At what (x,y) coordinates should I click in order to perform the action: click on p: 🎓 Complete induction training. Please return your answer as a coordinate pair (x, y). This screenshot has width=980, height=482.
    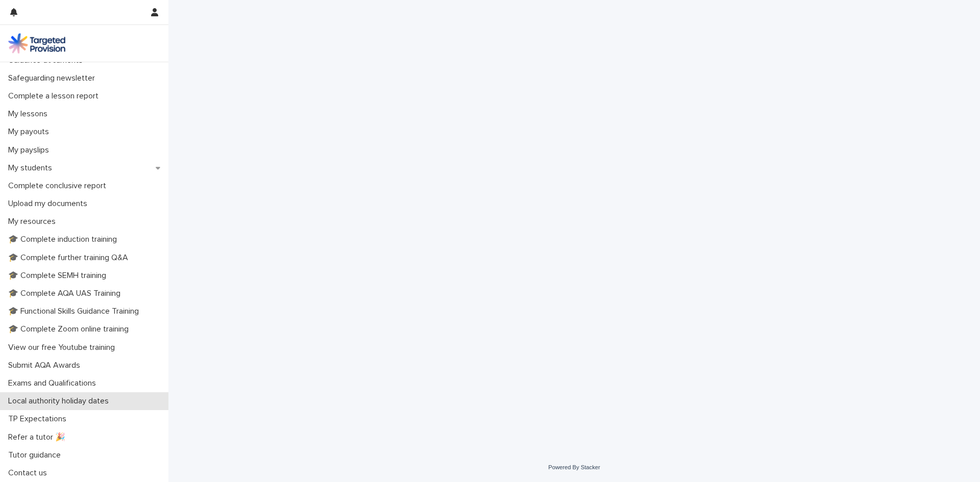
    Looking at the image, I should click on (64, 239).